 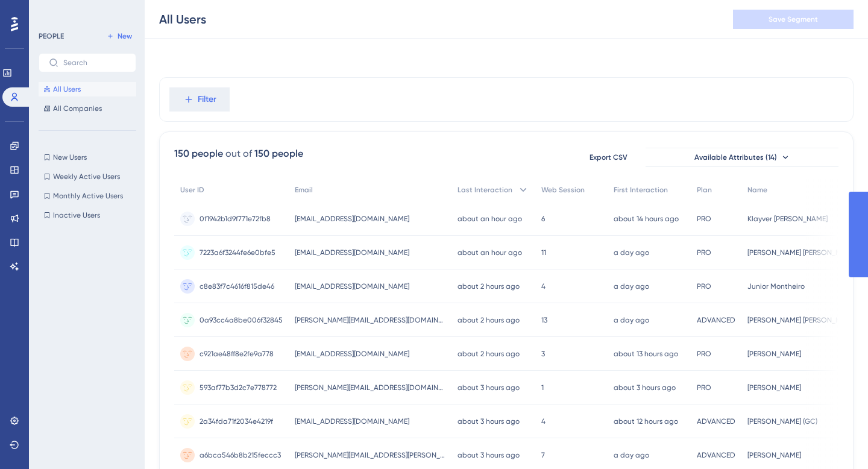 What do you see at coordinates (119, 36) in the screenshot?
I see `button: New` at bounding box center [119, 36].